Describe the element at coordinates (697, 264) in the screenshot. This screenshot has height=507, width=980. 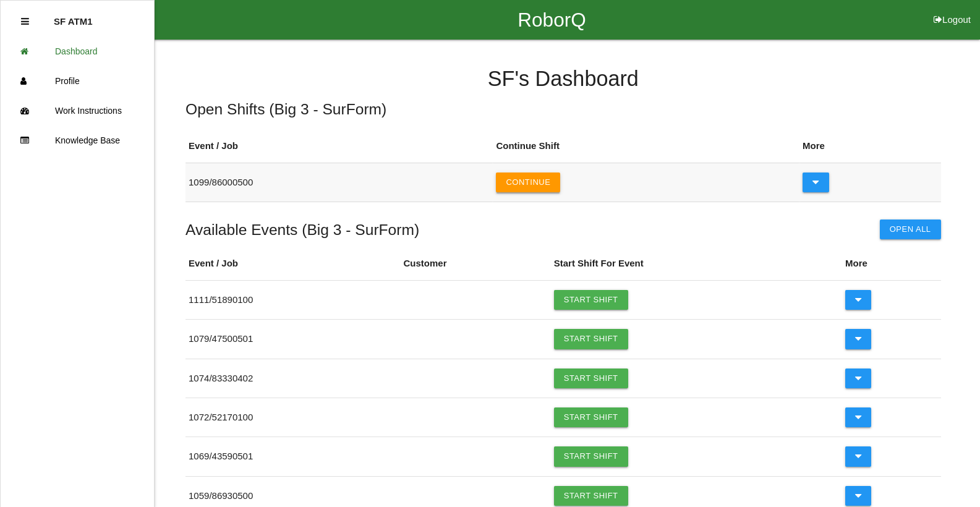
I see `th: Start Shift For Event` at that location.